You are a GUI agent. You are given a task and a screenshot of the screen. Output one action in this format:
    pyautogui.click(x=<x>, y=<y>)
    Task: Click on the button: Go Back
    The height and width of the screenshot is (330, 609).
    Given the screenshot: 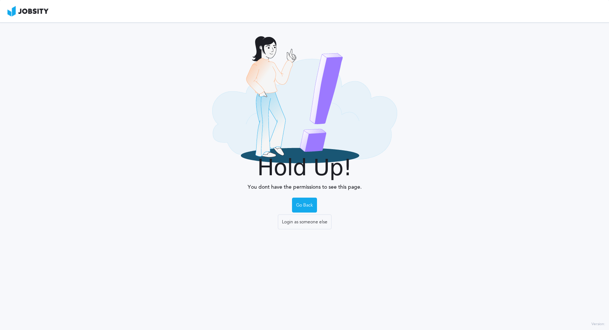 What is the action you would take?
    pyautogui.click(x=304, y=205)
    